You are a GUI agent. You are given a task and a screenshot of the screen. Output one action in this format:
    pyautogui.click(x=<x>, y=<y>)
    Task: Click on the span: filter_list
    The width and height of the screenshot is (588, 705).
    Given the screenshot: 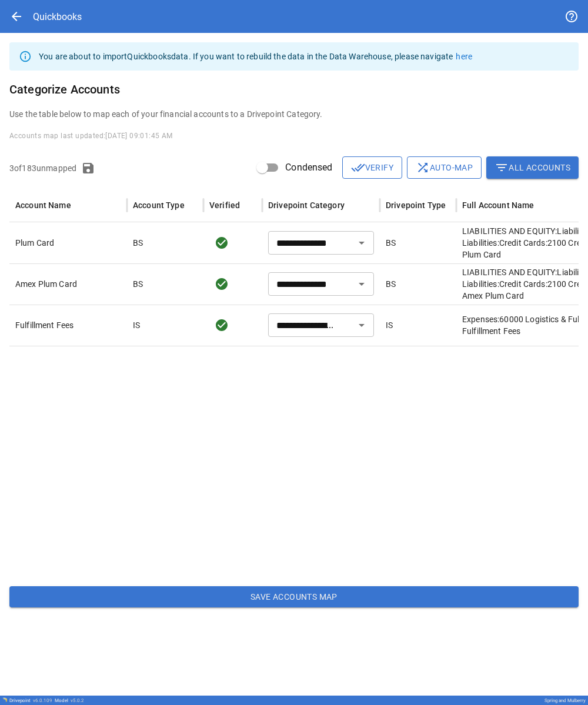 What is the action you would take?
    pyautogui.click(x=502, y=167)
    